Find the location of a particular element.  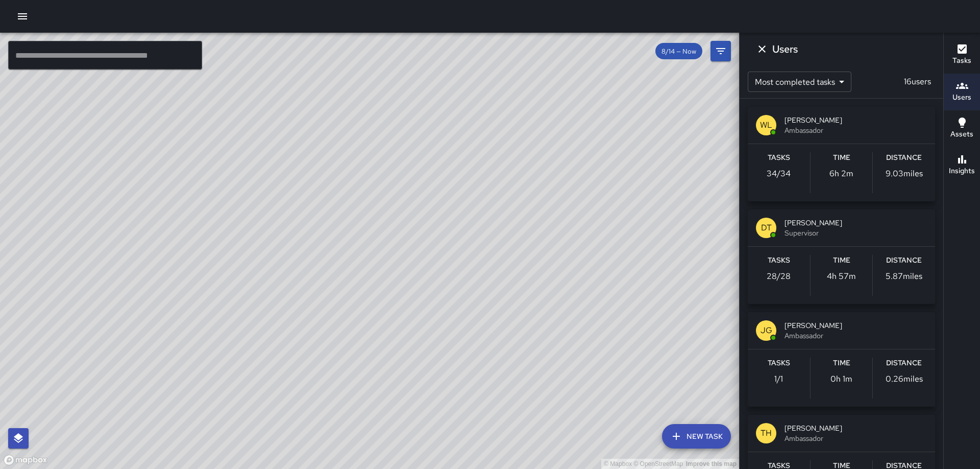

p: 4h 57m is located at coordinates (841, 276).